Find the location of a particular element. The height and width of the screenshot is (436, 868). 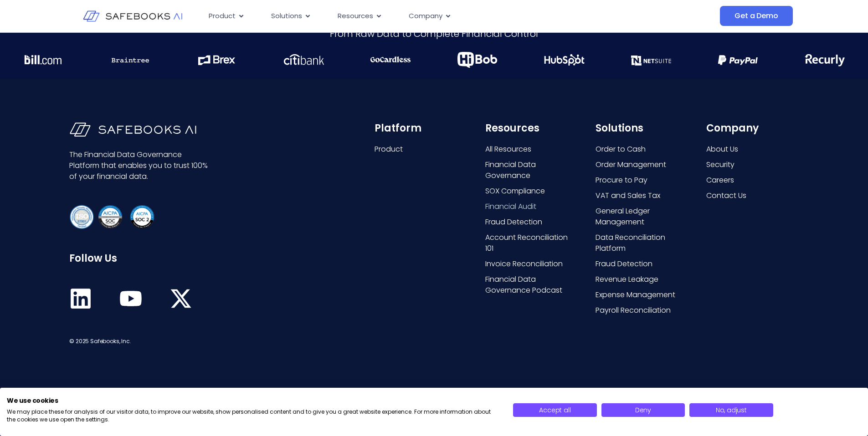

a: Financial Audit is located at coordinates (531, 207).